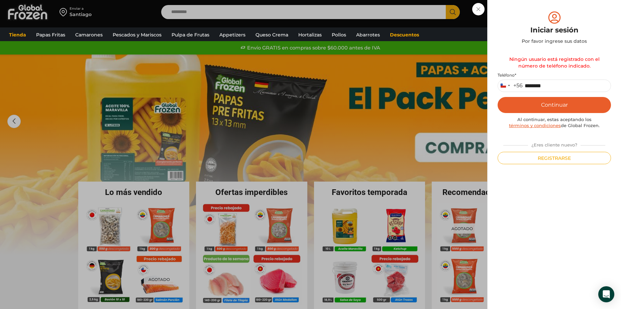 This screenshot has width=621, height=309. Describe the element at coordinates (137, 35) in the screenshot. I see `a: Pescados y Mariscos` at that location.